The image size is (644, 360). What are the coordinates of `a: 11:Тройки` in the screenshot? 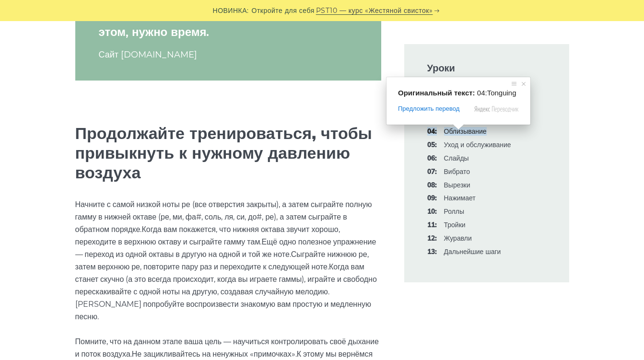 It's located at (454, 225).